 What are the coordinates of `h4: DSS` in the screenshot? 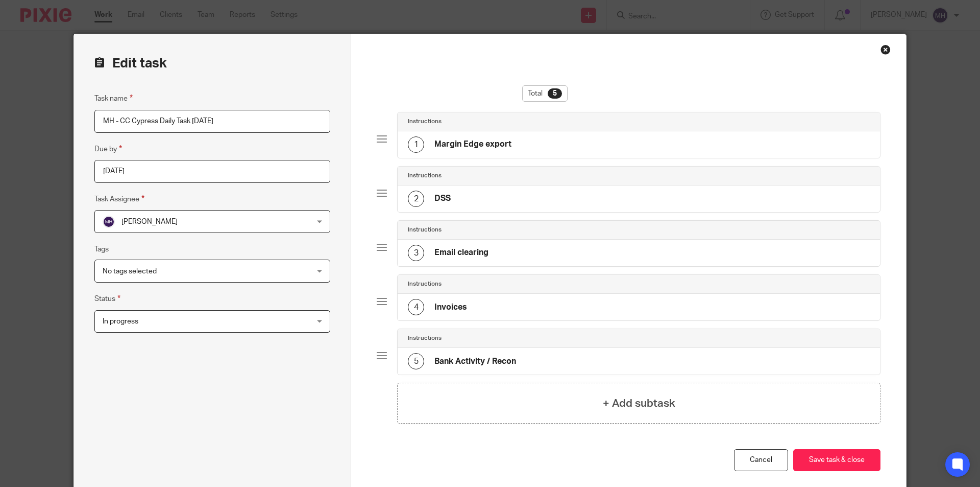 It's located at (443, 198).